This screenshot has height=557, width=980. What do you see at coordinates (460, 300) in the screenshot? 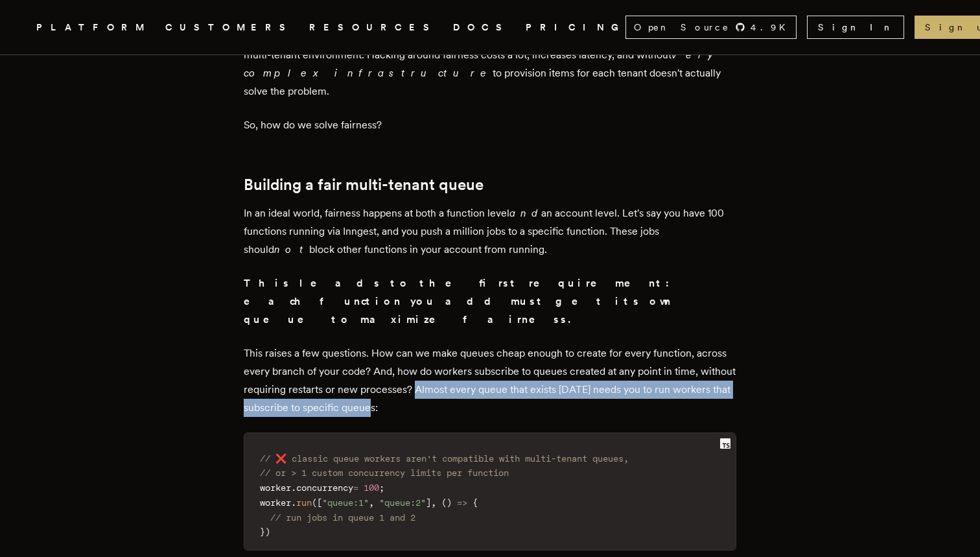
I see `strong: This leads to the first requirement: each function you add must get its own queue to maximize fai...` at bounding box center [460, 300].